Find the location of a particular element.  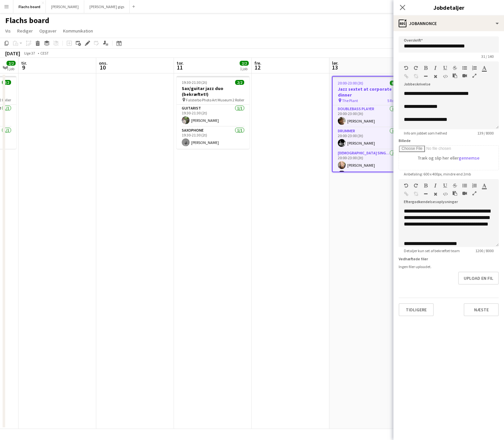

span: tor. is located at coordinates (180, 63).